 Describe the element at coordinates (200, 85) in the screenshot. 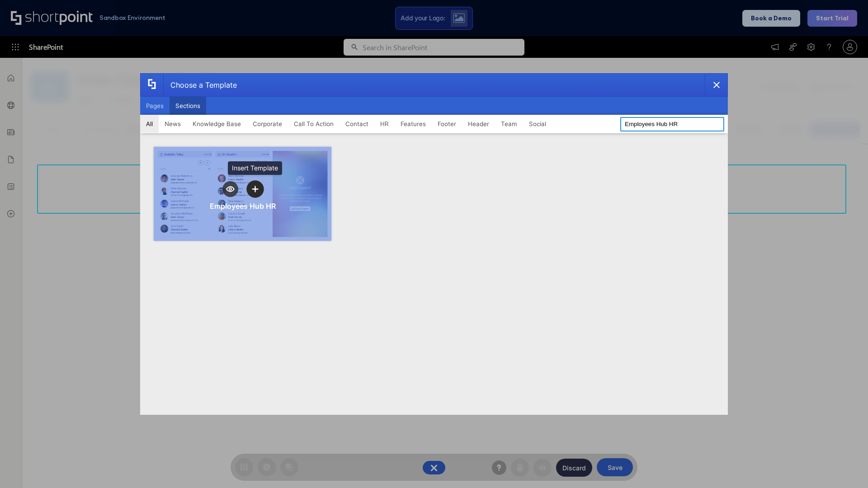

I see `div: Choose a Template` at that location.